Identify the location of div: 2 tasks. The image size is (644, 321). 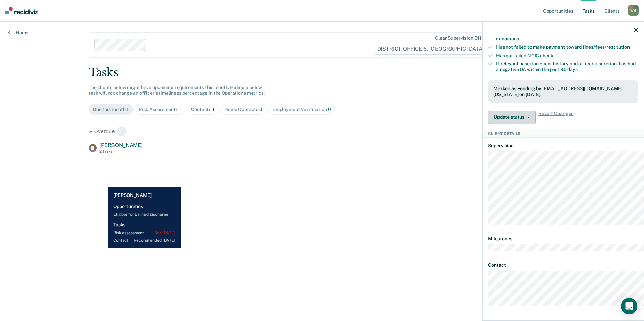
(121, 152).